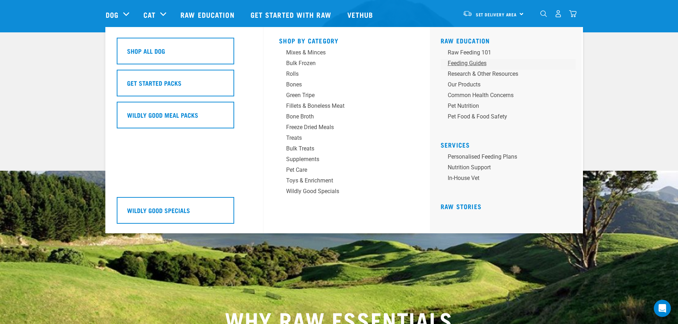 The image size is (678, 324). Describe the element at coordinates (341, 85) in the screenshot. I see `div: Bones` at that location.